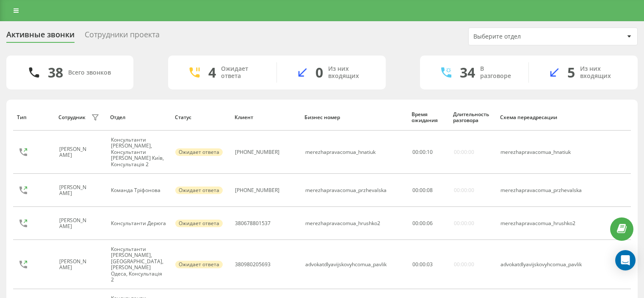 The image size is (644, 298). I want to click on div: Клиент, so click(266, 117).